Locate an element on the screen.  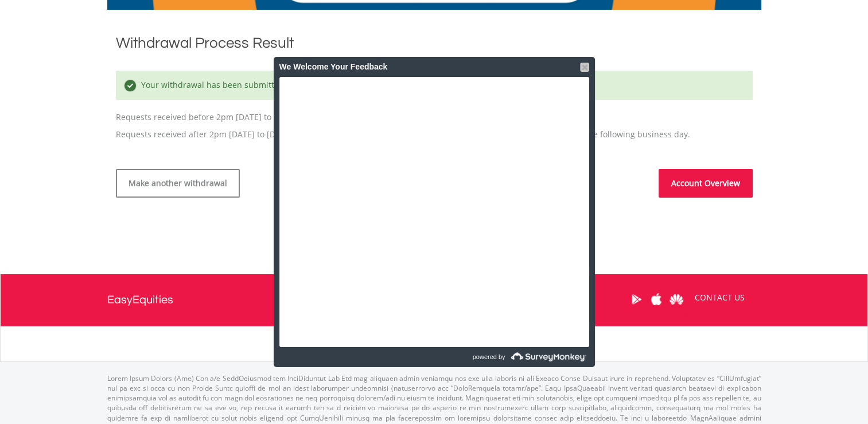
a: Apple is located at coordinates (656, 299).